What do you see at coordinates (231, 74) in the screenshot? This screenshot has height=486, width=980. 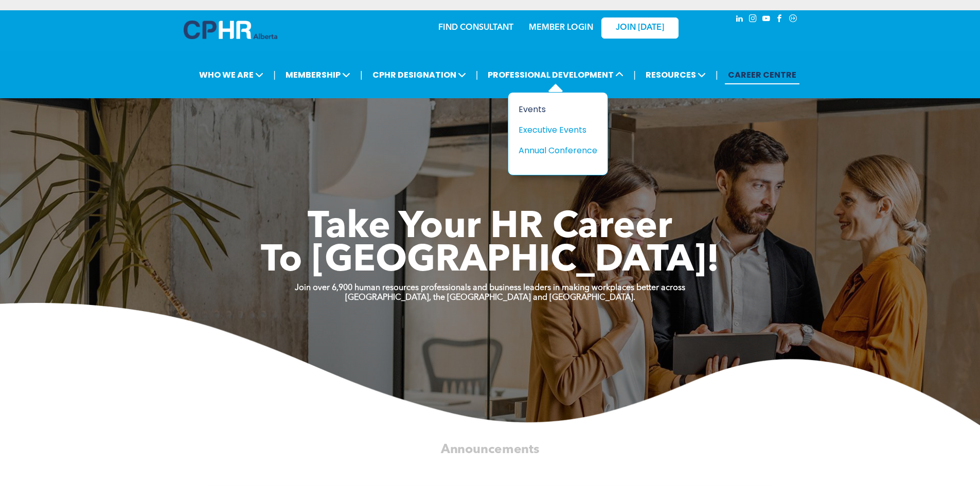 I see `span: WHO WE ARE` at bounding box center [231, 74].